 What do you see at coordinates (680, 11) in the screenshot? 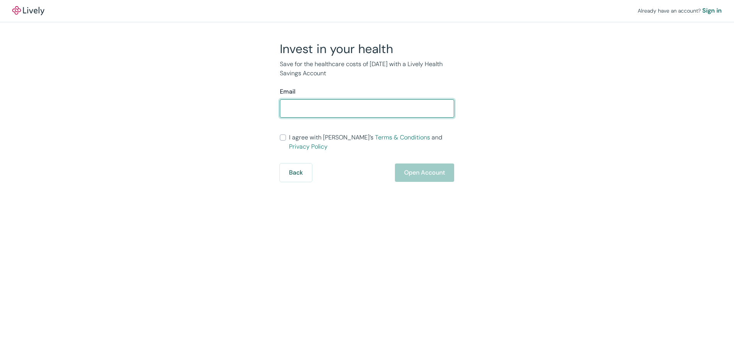
I see `div: Already have an account?` at bounding box center [680, 11].